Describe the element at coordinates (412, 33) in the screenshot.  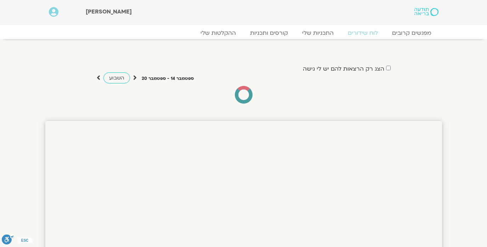
I see `a: מפגשים קרובים` at that location.